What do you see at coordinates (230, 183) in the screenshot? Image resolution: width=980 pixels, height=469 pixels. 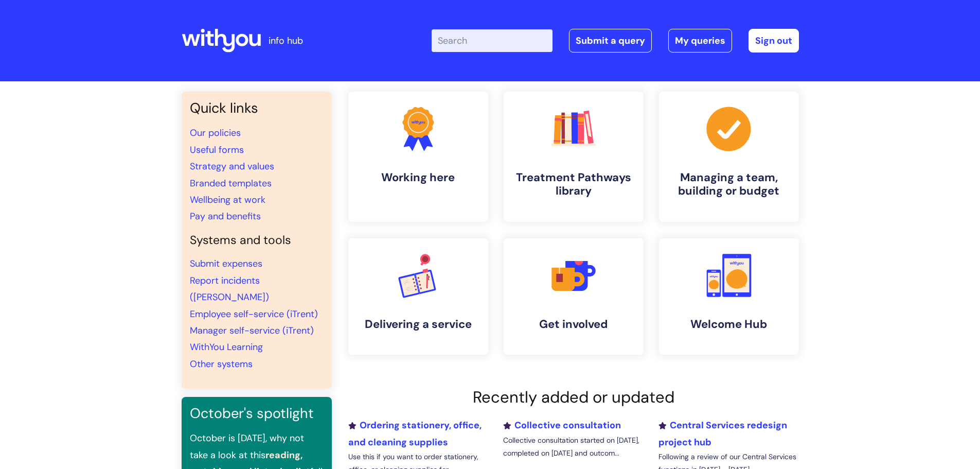 I see `a: Branded templates` at bounding box center [230, 183].